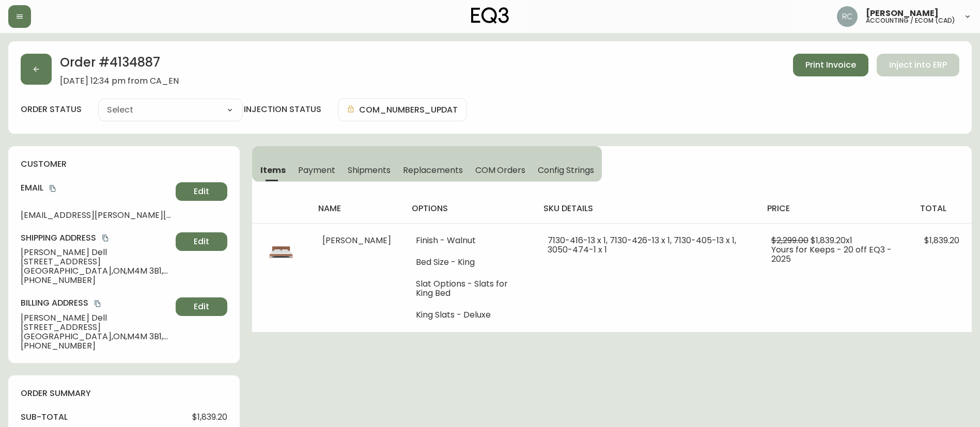 The image size is (980, 427). I want to click on button: Print Invoice, so click(831, 65).